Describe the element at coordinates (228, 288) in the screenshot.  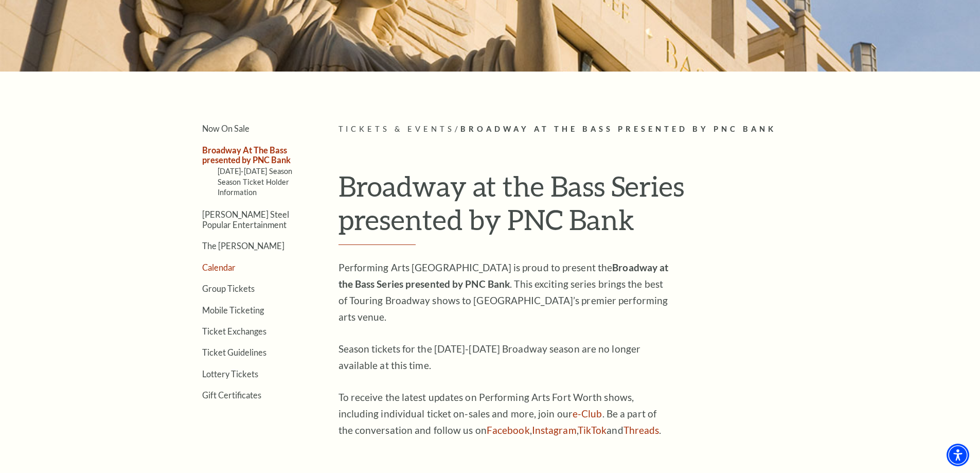
I see `a: Group Tickets` at that location.